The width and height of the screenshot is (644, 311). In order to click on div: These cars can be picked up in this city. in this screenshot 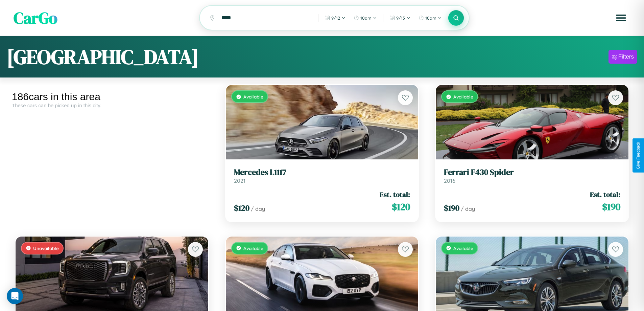, I will do `click(112, 105)`.